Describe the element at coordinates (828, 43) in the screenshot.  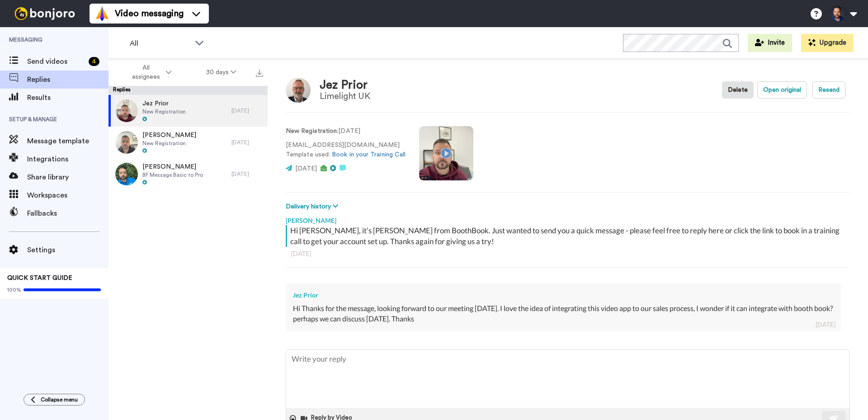
I see `button: Upgrade` at that location.